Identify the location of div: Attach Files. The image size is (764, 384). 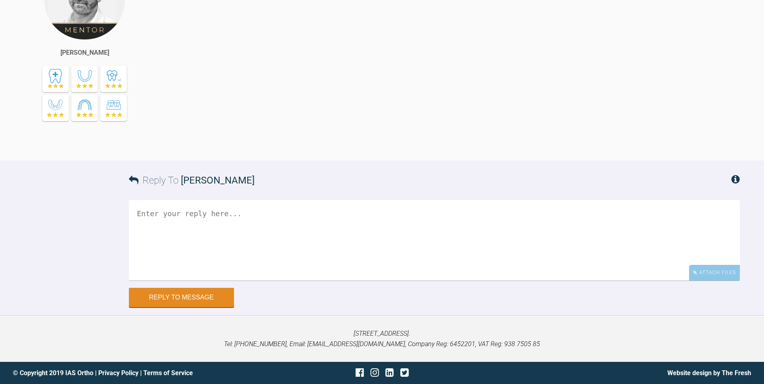
(715, 273).